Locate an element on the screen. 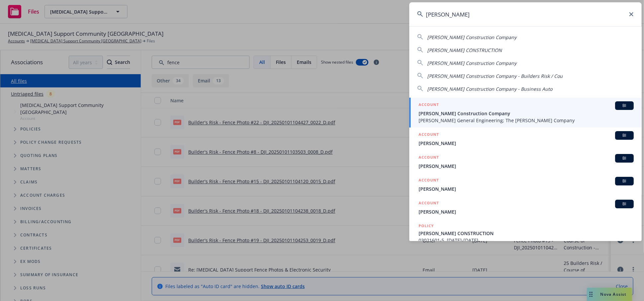  h5: POLICY is located at coordinates (426, 226).